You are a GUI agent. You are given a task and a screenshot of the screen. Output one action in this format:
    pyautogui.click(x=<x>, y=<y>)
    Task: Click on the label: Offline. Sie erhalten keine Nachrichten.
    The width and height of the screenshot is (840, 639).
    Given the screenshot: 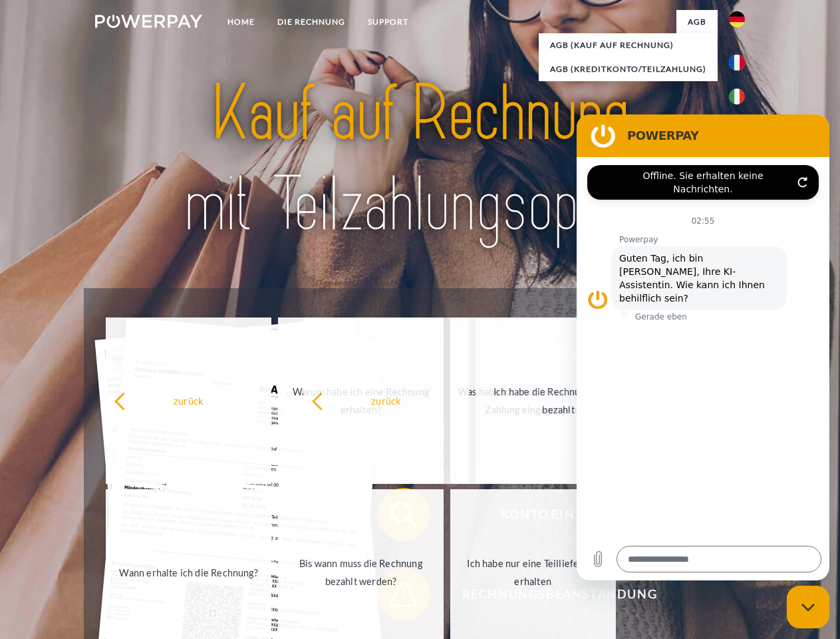 What is the action you would take?
    pyautogui.click(x=126, y=68)
    